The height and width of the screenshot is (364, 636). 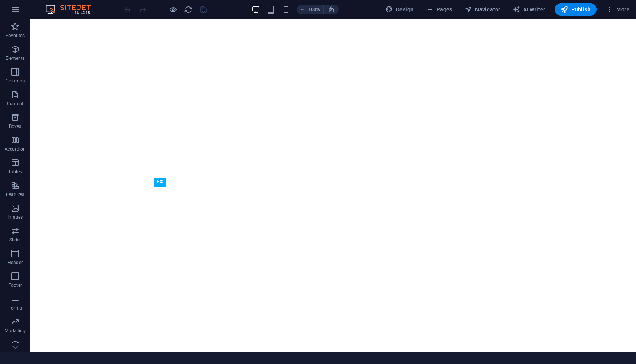 What do you see at coordinates (399, 10) in the screenshot?
I see `span: Design` at bounding box center [399, 10].